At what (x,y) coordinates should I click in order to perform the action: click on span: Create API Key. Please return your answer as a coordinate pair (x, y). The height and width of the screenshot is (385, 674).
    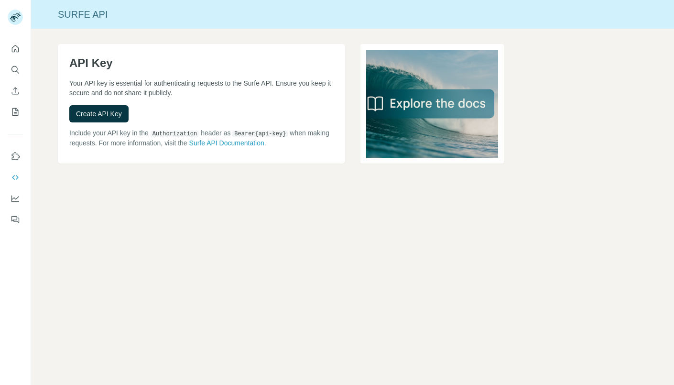
    Looking at the image, I should click on (99, 114).